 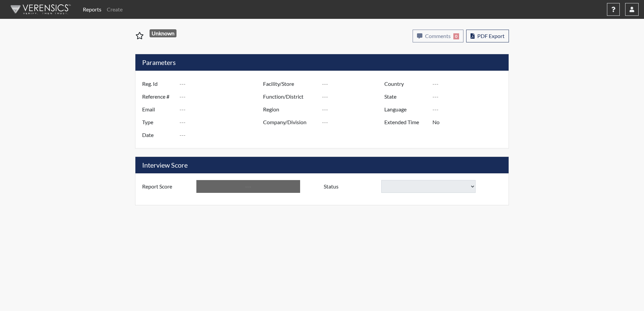 I want to click on button: Comments0, so click(x=438, y=36).